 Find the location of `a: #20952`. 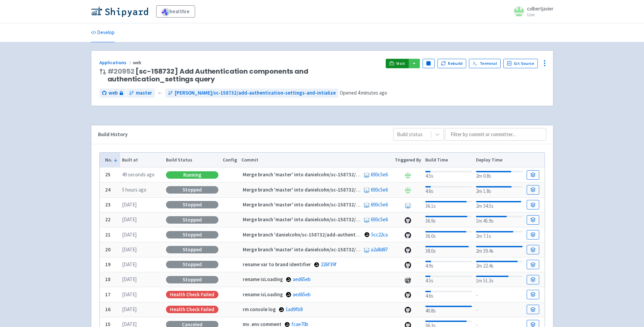

a: #20952 is located at coordinates (121, 71).